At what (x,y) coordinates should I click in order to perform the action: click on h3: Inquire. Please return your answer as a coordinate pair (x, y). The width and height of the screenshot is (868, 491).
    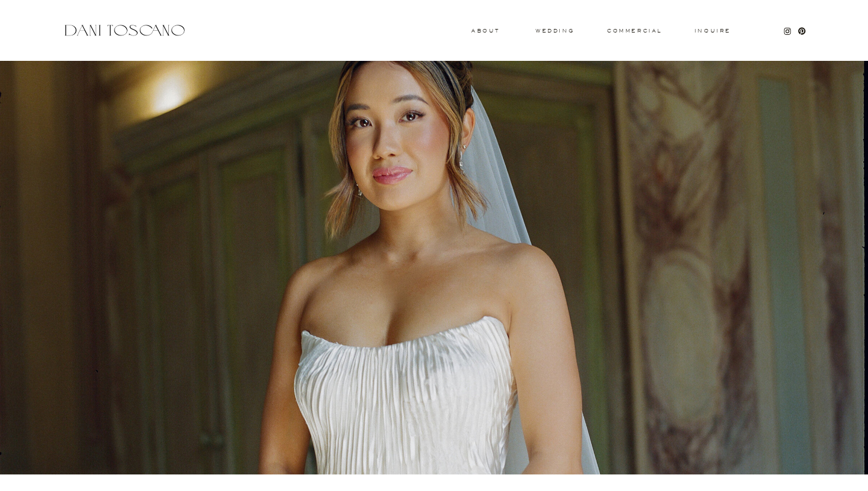
    Looking at the image, I should click on (713, 31).